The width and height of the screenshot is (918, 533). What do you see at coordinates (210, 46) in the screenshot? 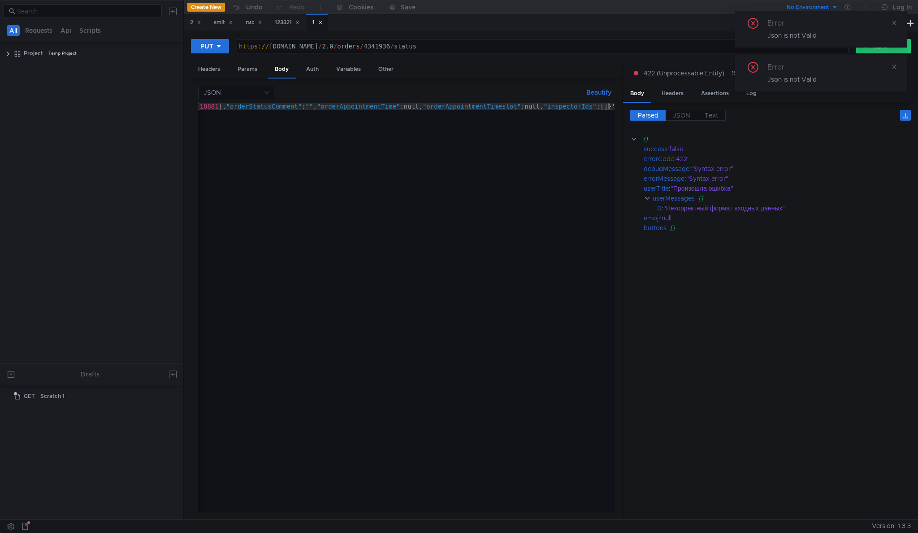
I see `button: PUT` at bounding box center [210, 46].